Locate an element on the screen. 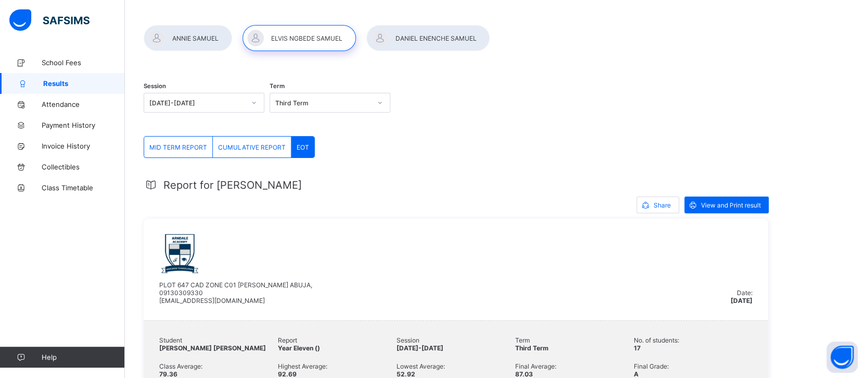 The image size is (868, 378). span: Help is located at coordinates (83, 357).